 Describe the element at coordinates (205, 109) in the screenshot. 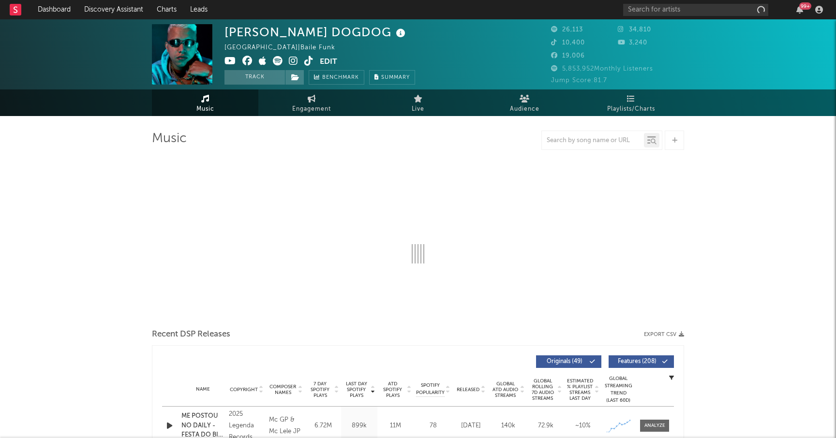

I see `span: Music` at that location.